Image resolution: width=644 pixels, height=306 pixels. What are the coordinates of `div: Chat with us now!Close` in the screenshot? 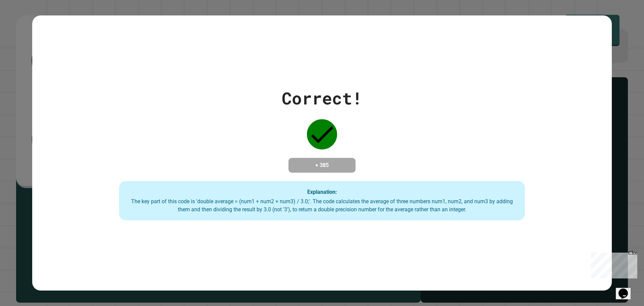 It's located at (24, 22).